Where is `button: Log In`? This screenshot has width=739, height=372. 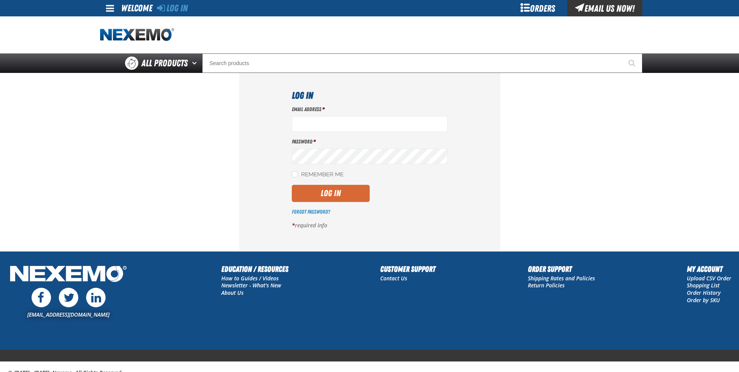
button: Log In is located at coordinates (331, 193).